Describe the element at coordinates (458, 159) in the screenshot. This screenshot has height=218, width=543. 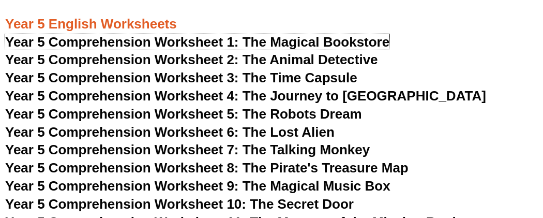
I see `div: Chat Widget` at that location.